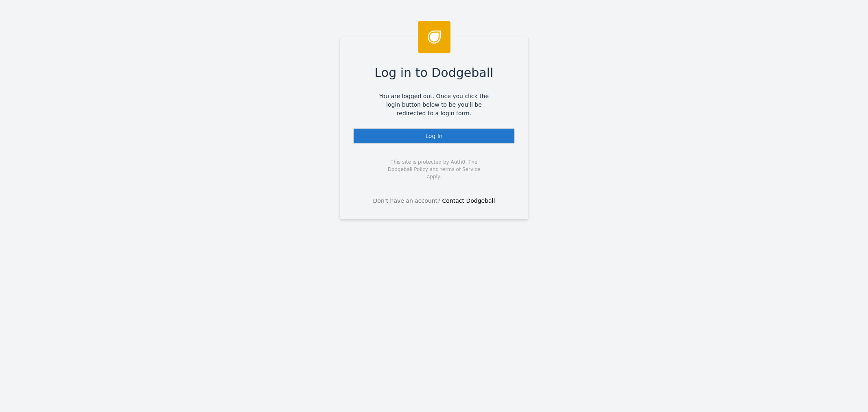 This screenshot has height=412, width=868. Describe the element at coordinates (469, 201) in the screenshot. I see `a: Contact Dodgeball` at that location.